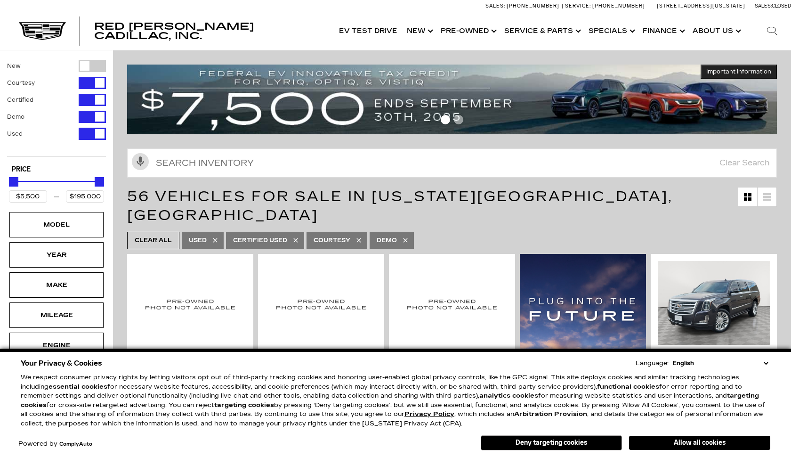 The height and width of the screenshot is (457, 791). What do you see at coordinates (446, 120) in the screenshot?
I see `span: Go to slide 1` at bounding box center [446, 120].